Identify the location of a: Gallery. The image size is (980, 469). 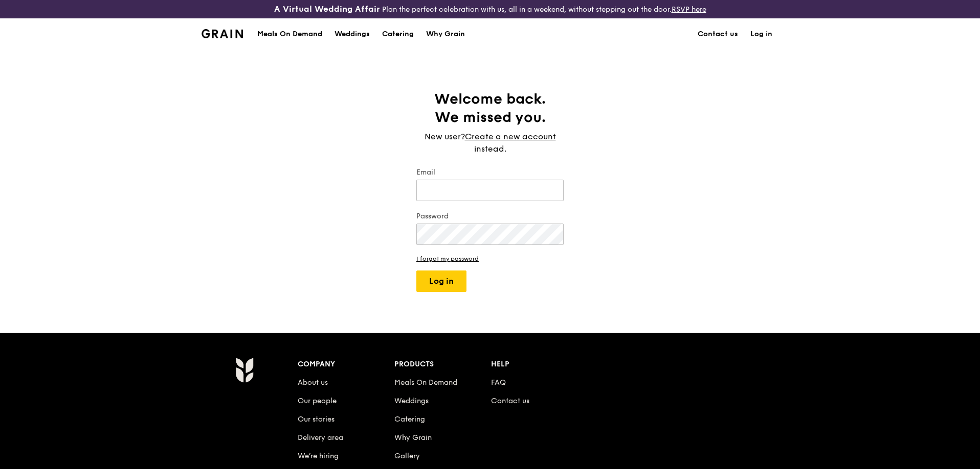
(407, 456).